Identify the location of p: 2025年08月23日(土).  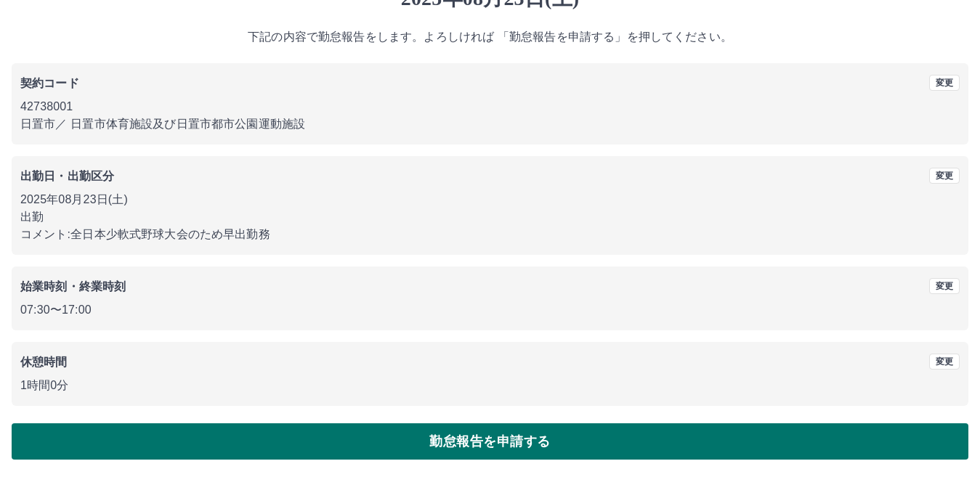
(490, 199).